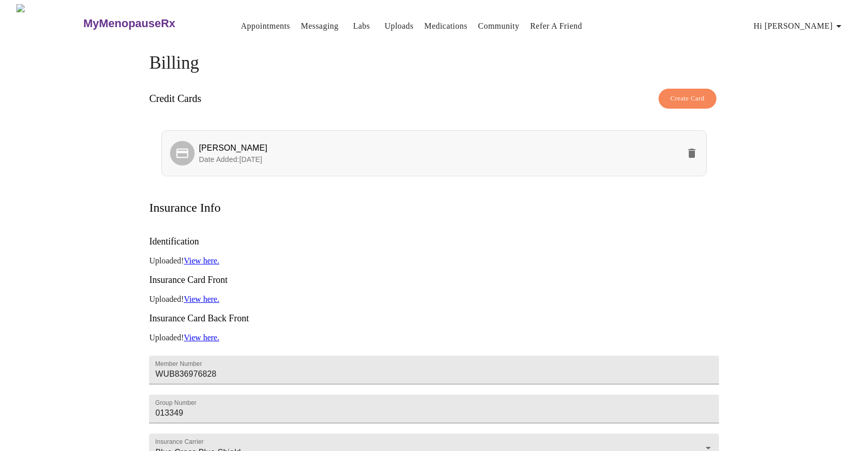 Image resolution: width=868 pixels, height=451 pixels. Describe the element at coordinates (175, 98) in the screenshot. I see `h3: Credit Cards` at that location.